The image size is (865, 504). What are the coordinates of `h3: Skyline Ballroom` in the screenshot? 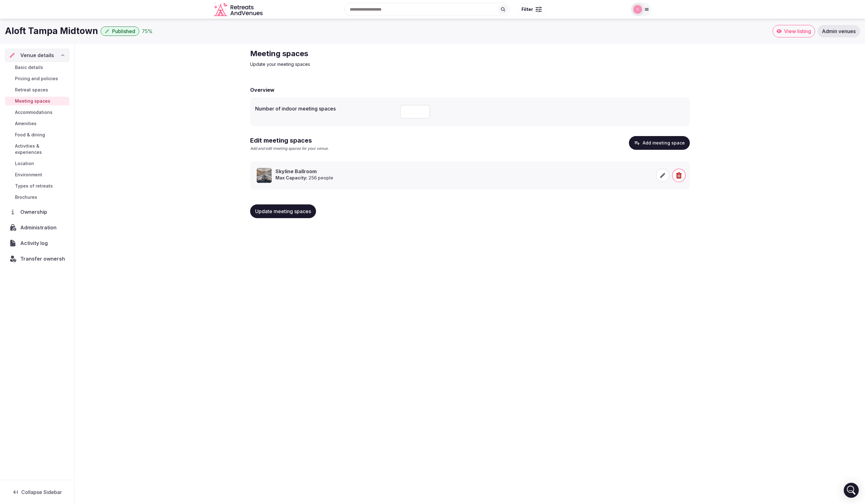 It's located at (304, 172).